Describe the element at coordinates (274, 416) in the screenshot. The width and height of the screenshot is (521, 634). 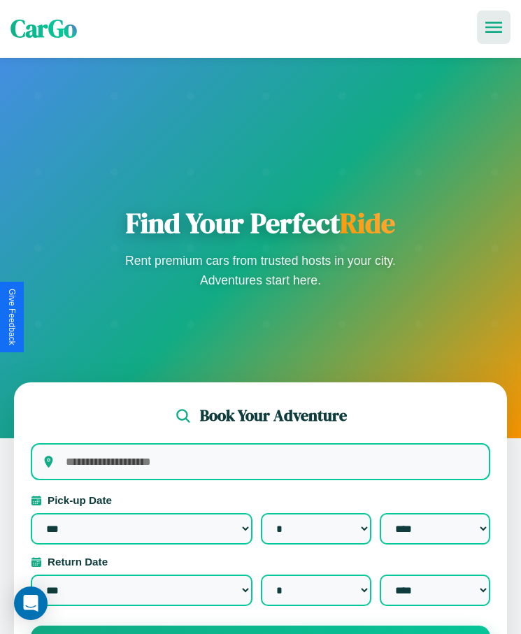
I see `h2: Book Your Adventure` at that location.